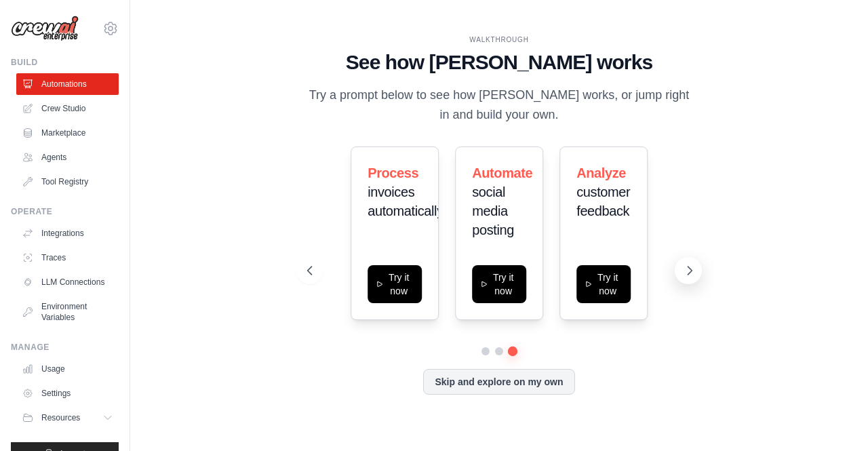 The image size is (868, 451). Describe the element at coordinates (502, 173) in the screenshot. I see `span: Automate` at that location.